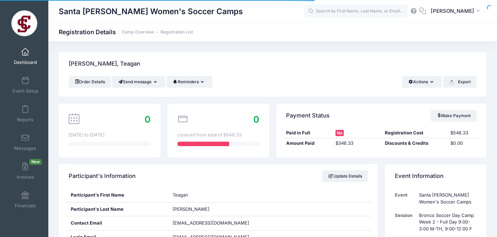  I want to click on div: $0.00, so click(463, 143).